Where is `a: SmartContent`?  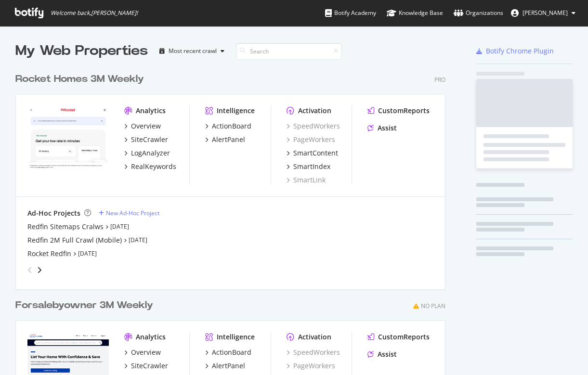
a: SmartContent is located at coordinates (312, 153).